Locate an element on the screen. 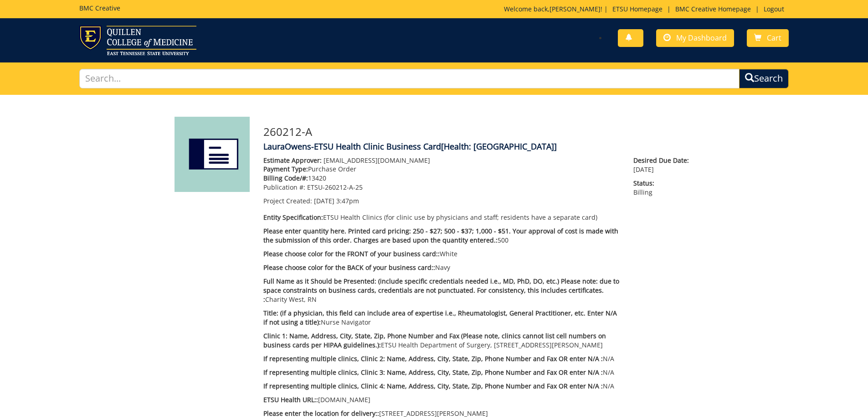 Image resolution: width=868 pixels, height=419 pixels. input: Search... is located at coordinates (410, 78).